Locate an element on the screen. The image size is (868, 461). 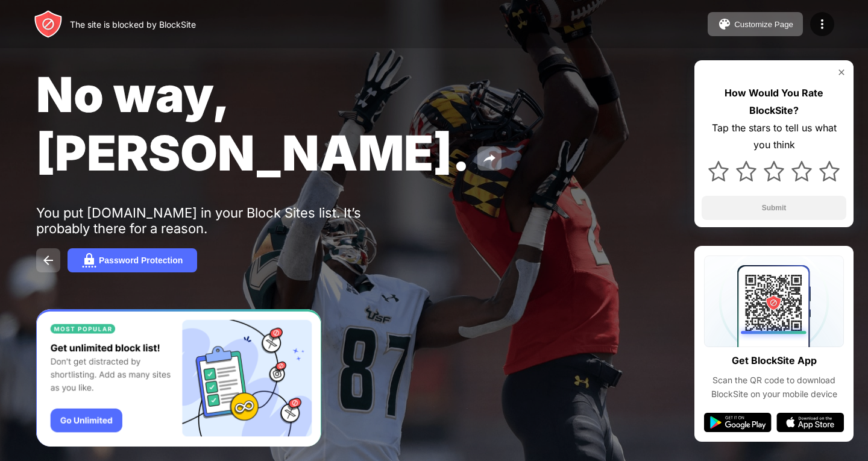
button: Submit is located at coordinates (774, 208).